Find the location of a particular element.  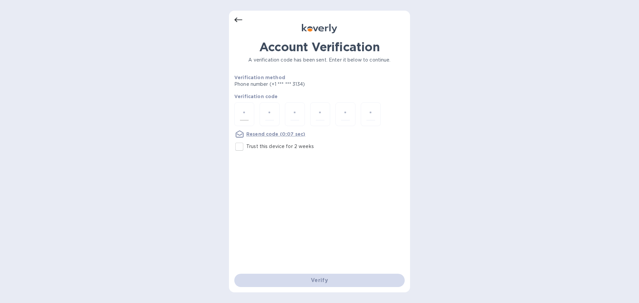

h1: Account Verification is located at coordinates (320, 47).